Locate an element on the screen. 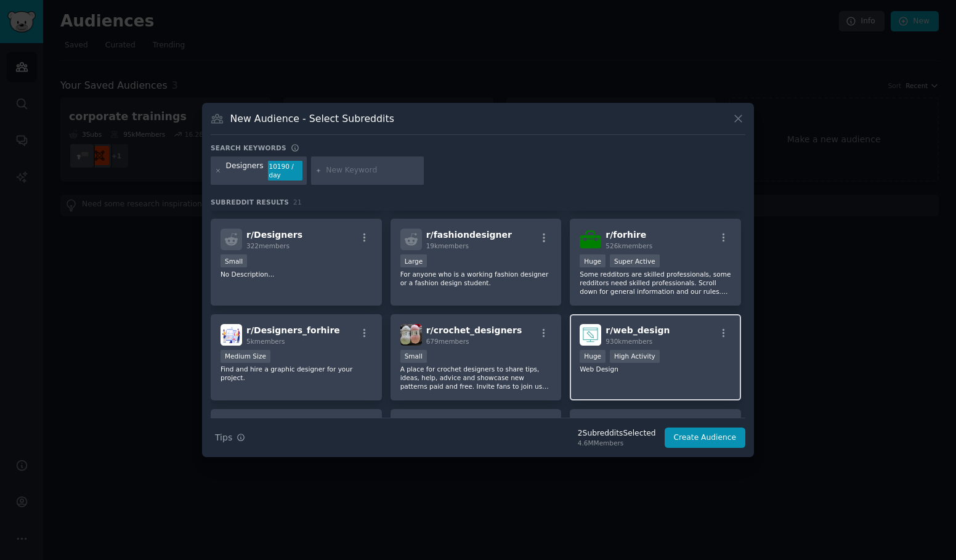  button: Create Audience is located at coordinates (705, 438).